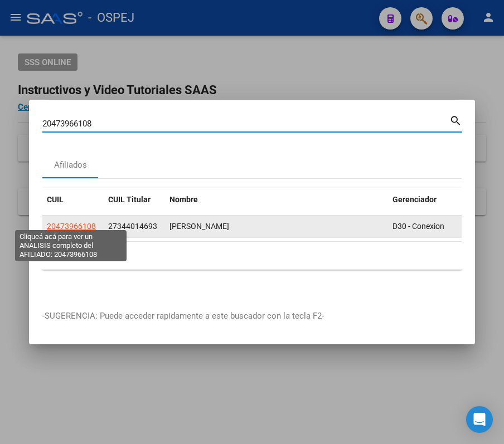  Describe the element at coordinates (70, 165) in the screenshot. I see `div: Afiliados` at that location.